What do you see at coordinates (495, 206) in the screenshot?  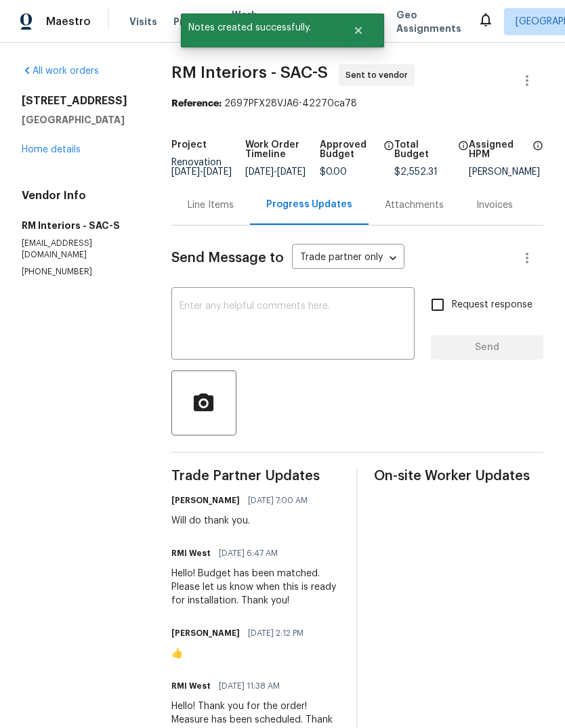 I see `div: Invoices` at bounding box center [495, 206].